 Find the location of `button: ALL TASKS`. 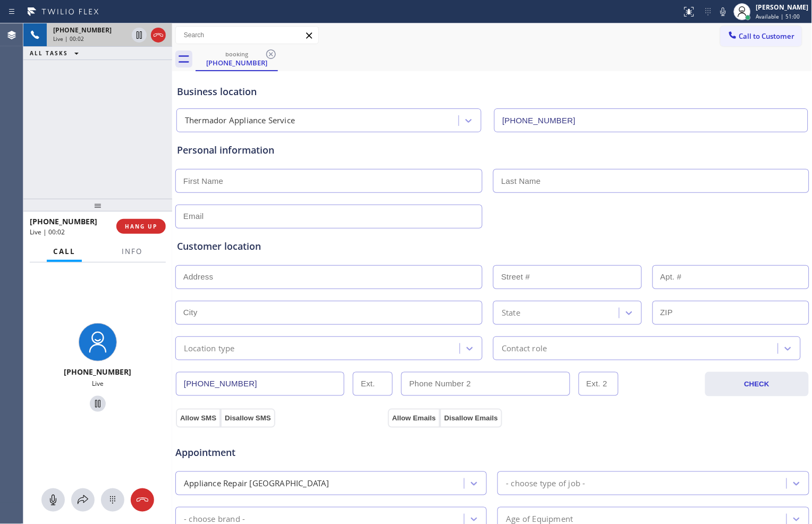

button: ALL TASKS is located at coordinates (56, 53).